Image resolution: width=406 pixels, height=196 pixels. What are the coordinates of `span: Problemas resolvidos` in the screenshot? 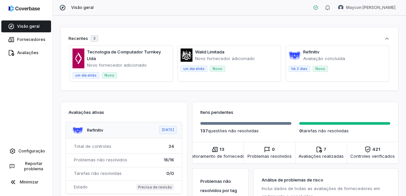 It's located at (269, 156).